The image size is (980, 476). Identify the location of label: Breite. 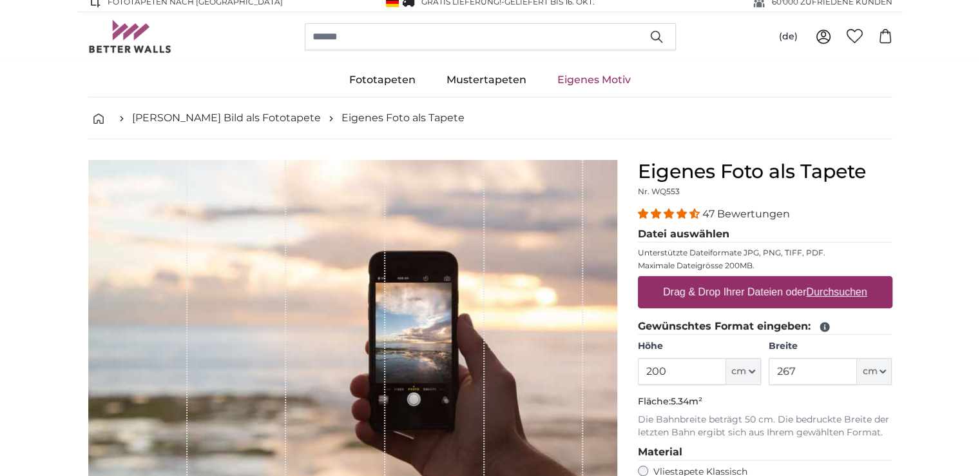
(829, 346).